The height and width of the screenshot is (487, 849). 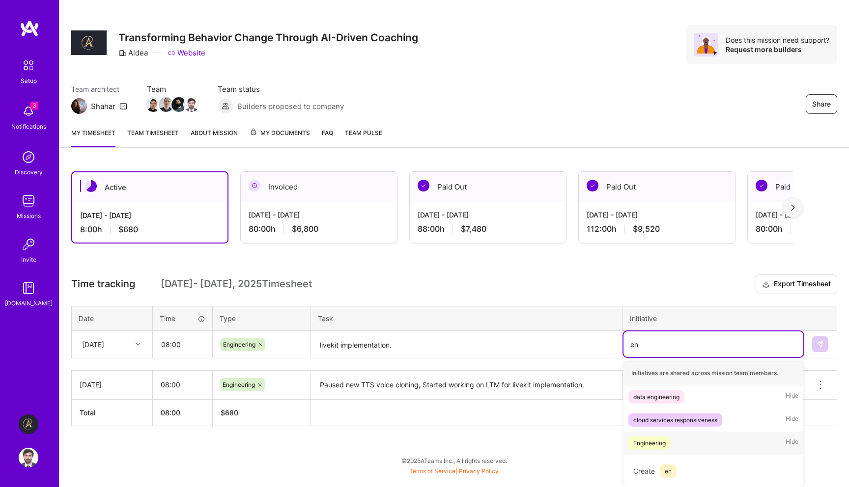 I want to click on span: Team architect, so click(x=99, y=89).